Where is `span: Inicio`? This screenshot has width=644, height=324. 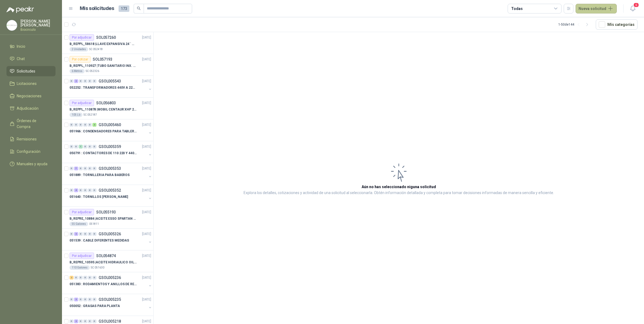
span: Inicio is located at coordinates (21, 47).